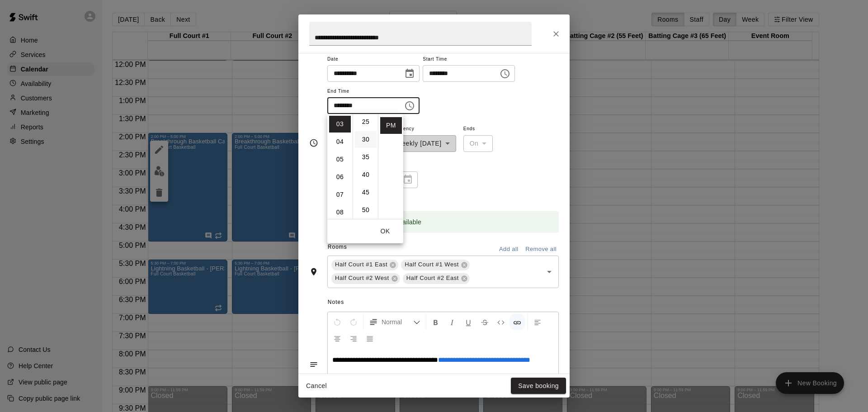 The width and height of the screenshot is (868, 412). Describe the element at coordinates (505, 74) in the screenshot. I see `button: Choose time, selected time is 2:00 PM` at that location.